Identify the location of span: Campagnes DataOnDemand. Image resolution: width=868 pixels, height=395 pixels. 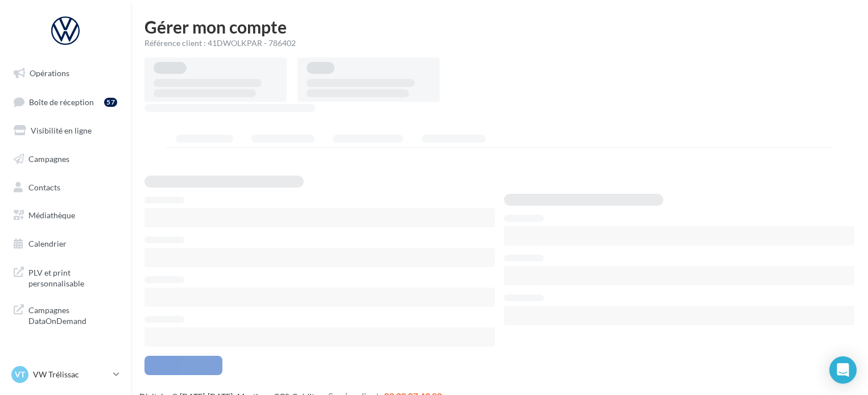
(73, 314).